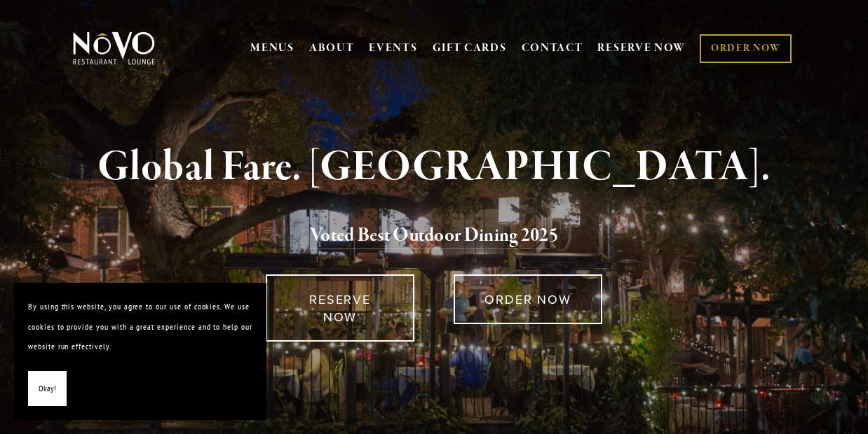 This screenshot has width=868, height=434. Describe the element at coordinates (114, 49) in the screenshot. I see `img: Novo Restaurant &amp; Lounge` at that location.